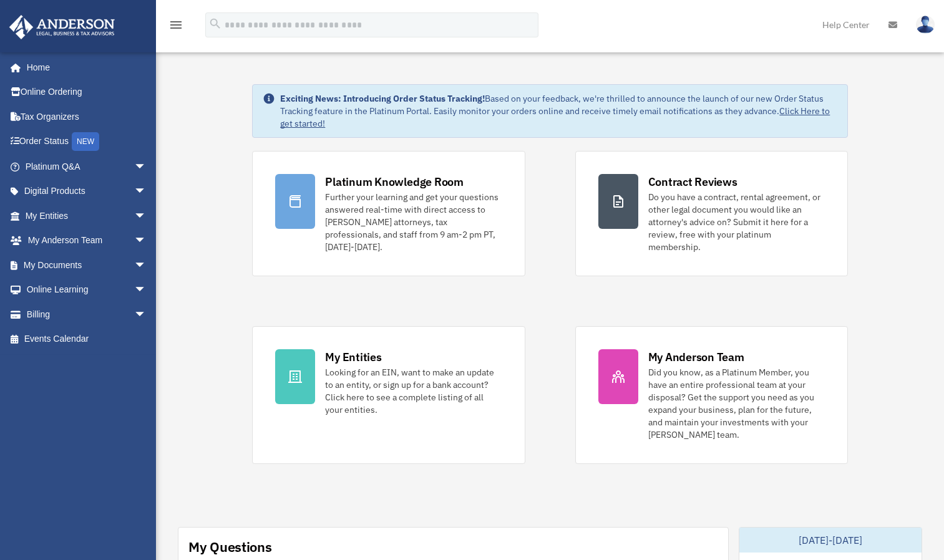 Image resolution: width=944 pixels, height=560 pixels. I want to click on div: Based on your feedback, we're thrilled to announce the launch of our new Order Status Tracking fe..., so click(559, 111).